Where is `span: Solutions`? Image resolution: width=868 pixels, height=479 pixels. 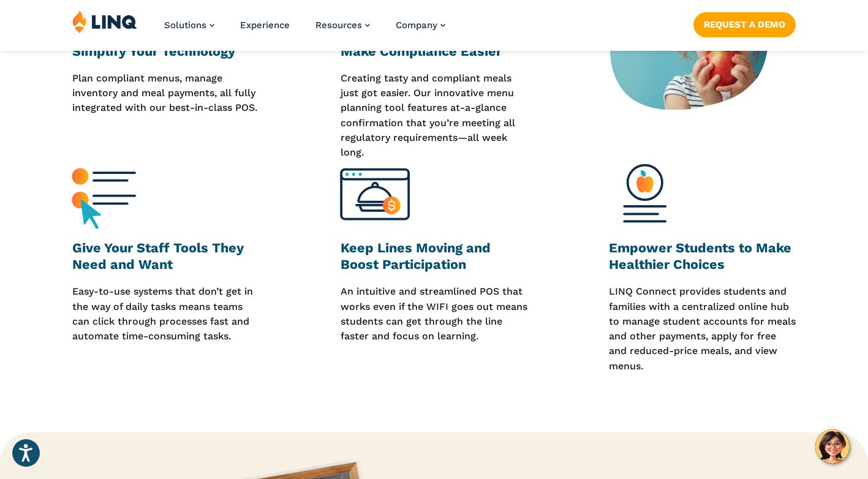 span: Solutions is located at coordinates (185, 25).